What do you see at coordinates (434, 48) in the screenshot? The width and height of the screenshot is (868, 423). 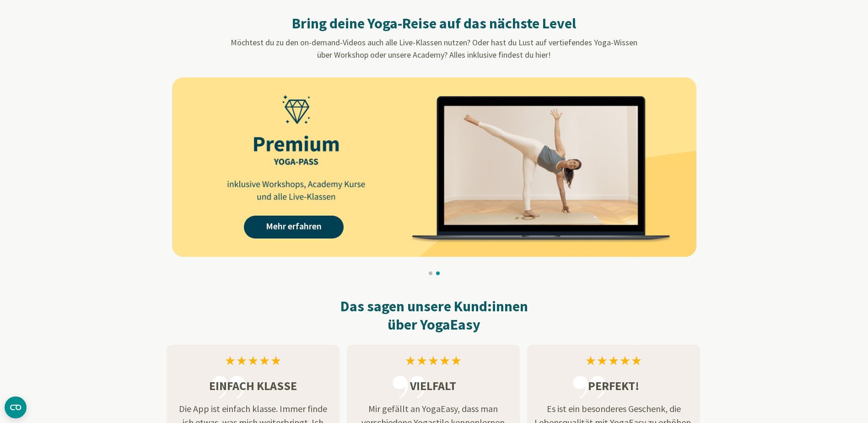 I see `p: Möchtest du zu den on-demand-Videos auch alle Live-Klassen nutzen? Oder hast du Lust auf vertiefe...` at bounding box center [434, 48].